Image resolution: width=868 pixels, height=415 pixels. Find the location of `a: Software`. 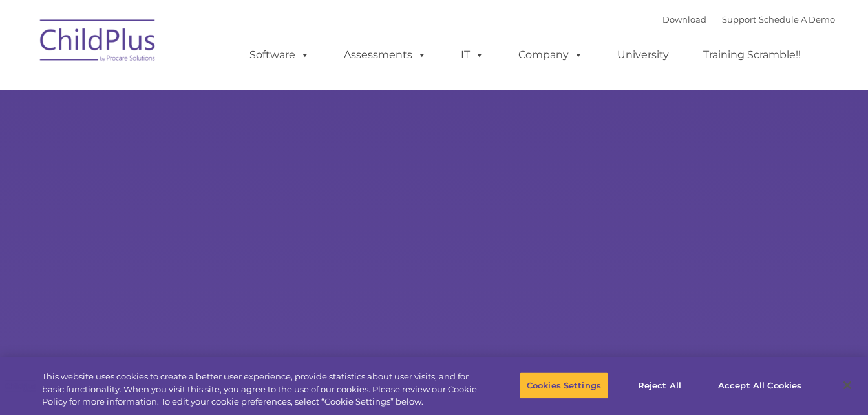

a: Software is located at coordinates (279, 55).